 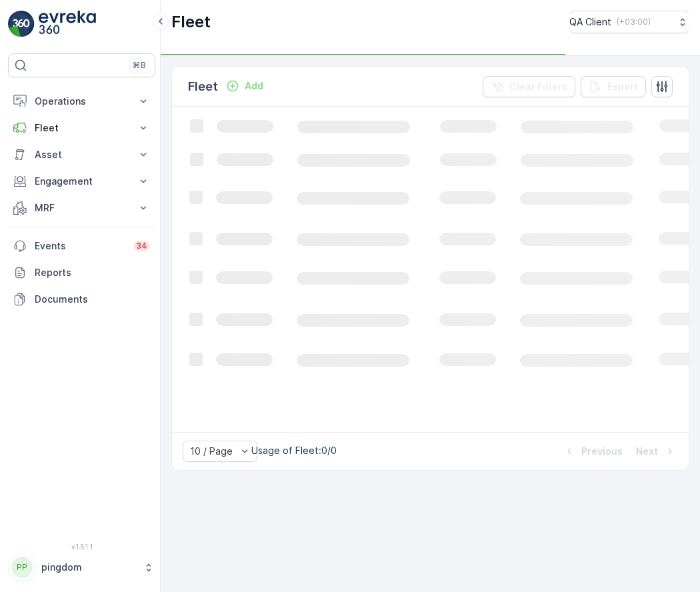 I want to click on p: Engagement, so click(x=82, y=181).